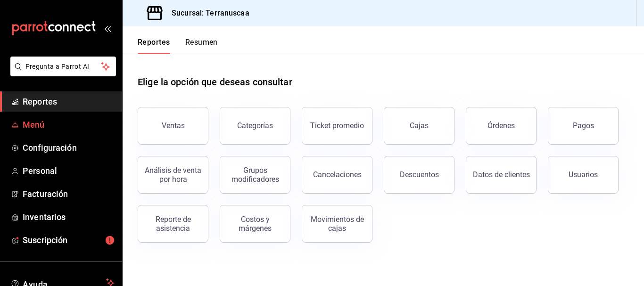 The image size is (644, 286). What do you see at coordinates (419, 175) in the screenshot?
I see `button: Descuentos` at bounding box center [419, 175].